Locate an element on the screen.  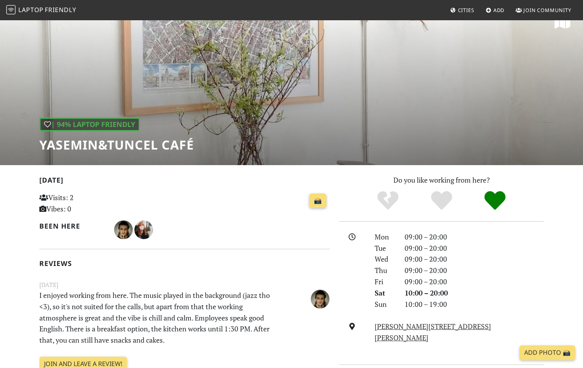
div: Yes is located at coordinates (442, 201).